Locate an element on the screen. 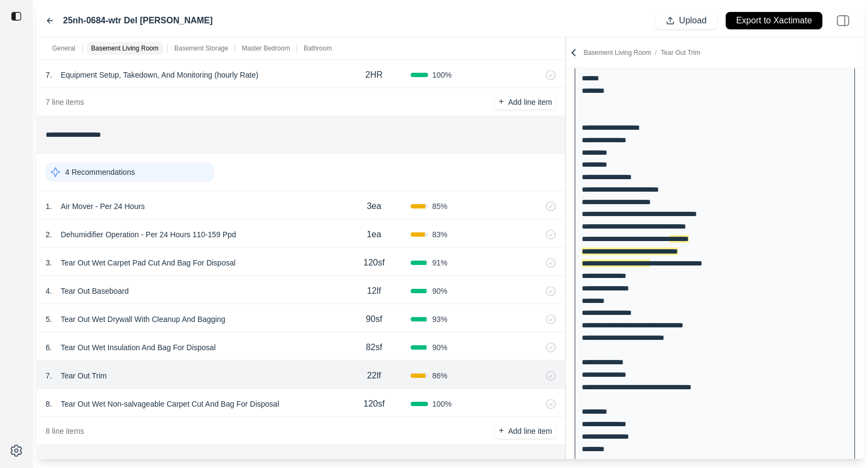  p: 12lf is located at coordinates (374, 291).